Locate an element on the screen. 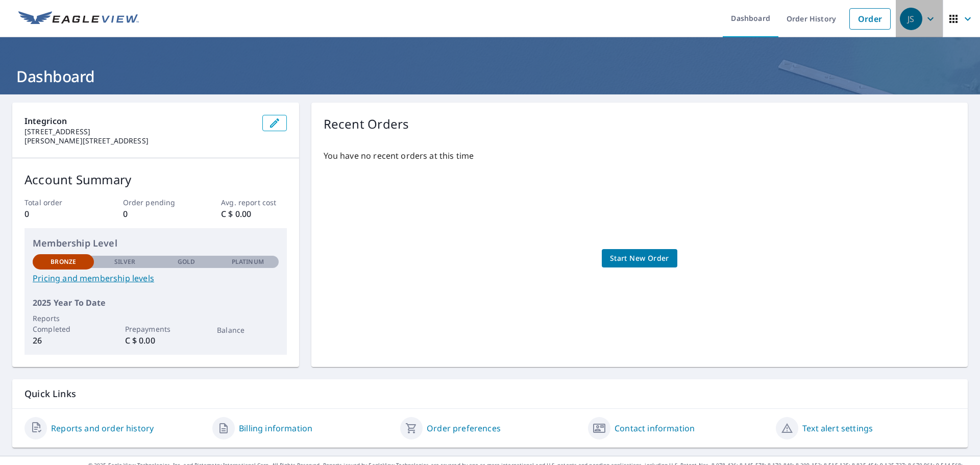 This screenshot has width=980, height=465. p: Reports Completed is located at coordinates (63, 324).